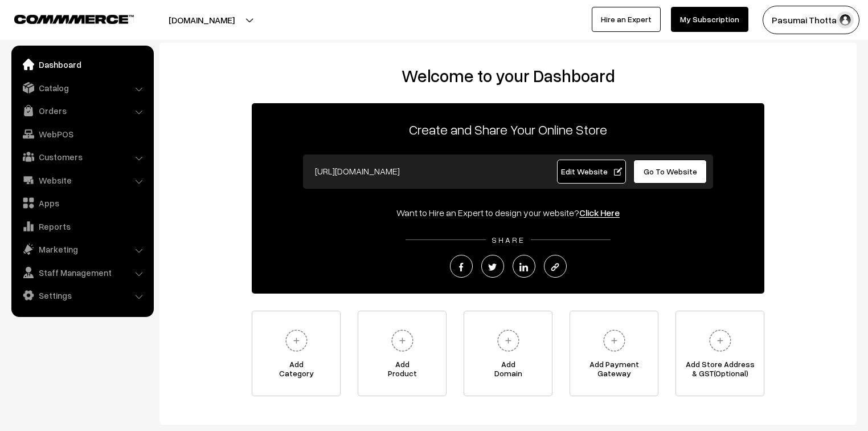  I want to click on a: WebPOS, so click(82, 134).